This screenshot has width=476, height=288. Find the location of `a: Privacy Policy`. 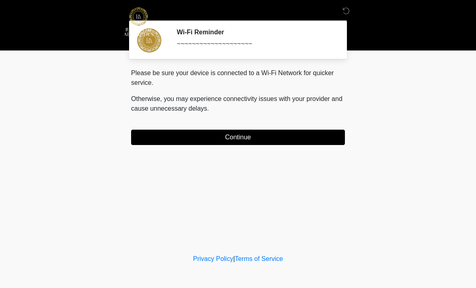

a: Privacy Policy is located at coordinates (213, 258).